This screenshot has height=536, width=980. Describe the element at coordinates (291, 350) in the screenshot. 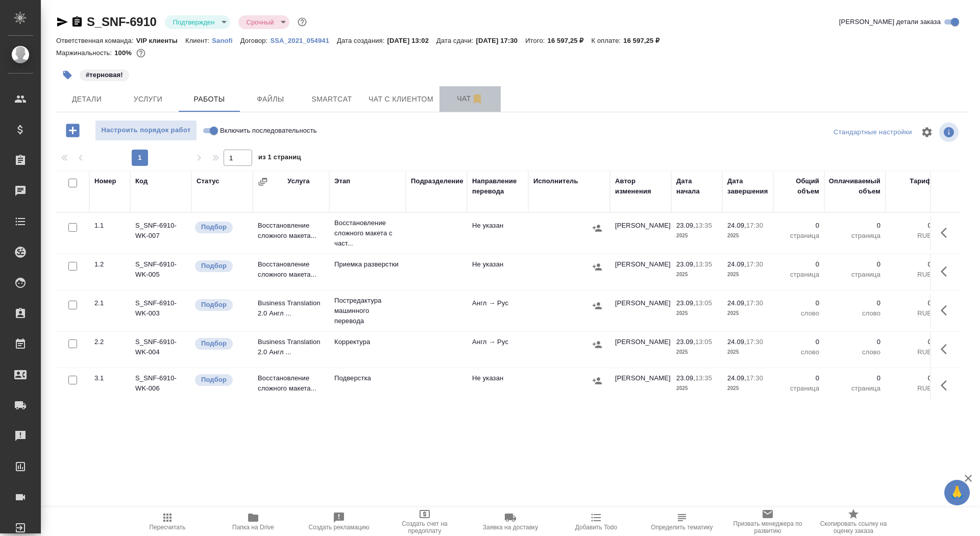

I see `td: Business Translation 2.0 Англ ...` at that location.